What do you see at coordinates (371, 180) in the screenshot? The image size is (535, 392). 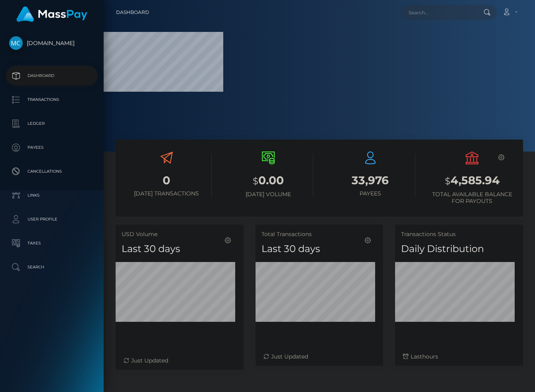 I see `h3: 33,976` at bounding box center [371, 180].